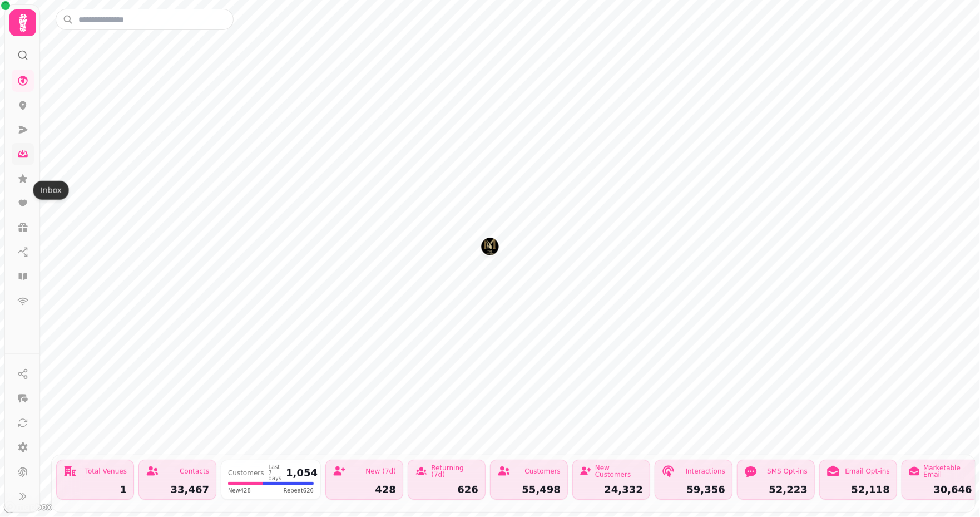 This screenshot has width=980, height=517. What do you see at coordinates (694, 490) in the screenshot?
I see `div: 59,356` at bounding box center [694, 490].